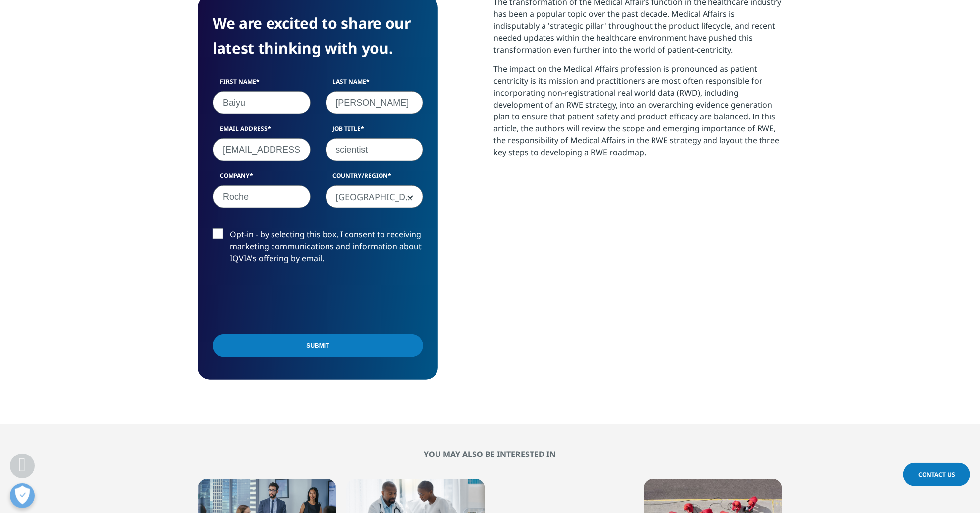  I want to click on label: Company, so click(262, 178).